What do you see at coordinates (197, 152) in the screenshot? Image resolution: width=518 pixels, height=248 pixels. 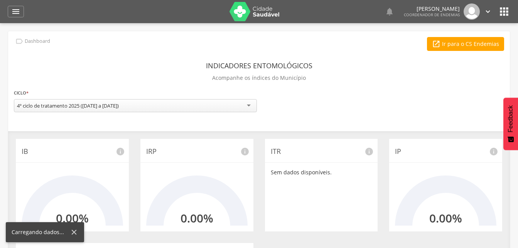 I see `p: IRP` at bounding box center [197, 152].